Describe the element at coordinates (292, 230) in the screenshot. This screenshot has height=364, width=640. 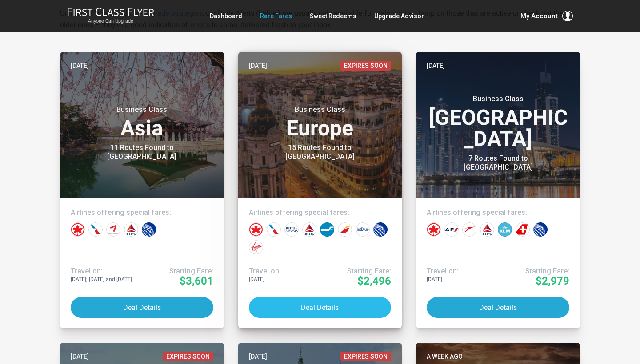
I see `div: British Airways` at that location.